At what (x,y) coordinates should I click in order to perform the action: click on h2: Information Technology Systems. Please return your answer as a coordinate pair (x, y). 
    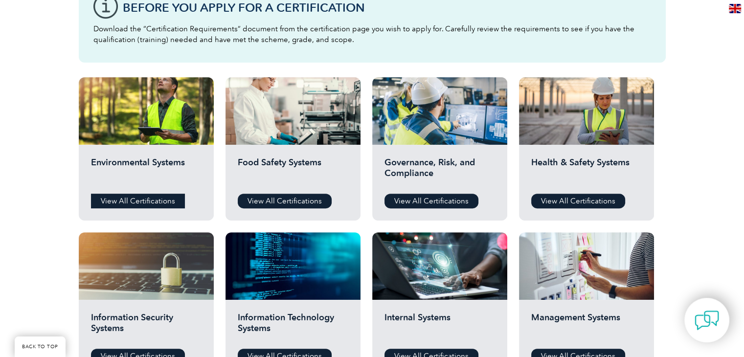
    Looking at the image, I should click on (293, 327).